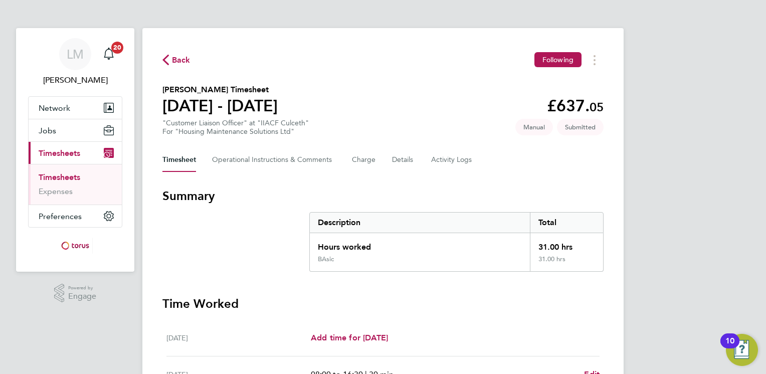  I want to click on button: Jobs, so click(75, 130).